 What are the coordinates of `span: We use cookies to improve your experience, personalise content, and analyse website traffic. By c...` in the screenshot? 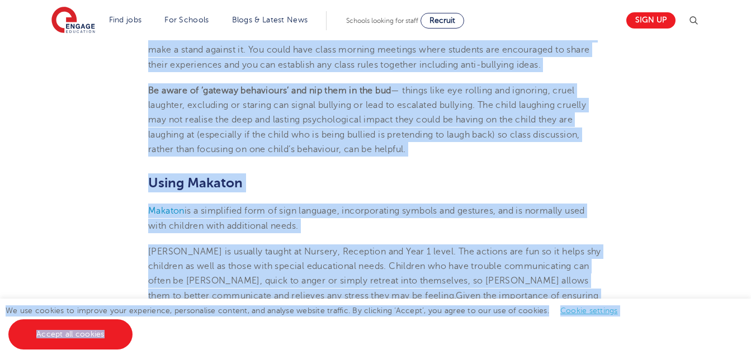 It's located at (317, 322).